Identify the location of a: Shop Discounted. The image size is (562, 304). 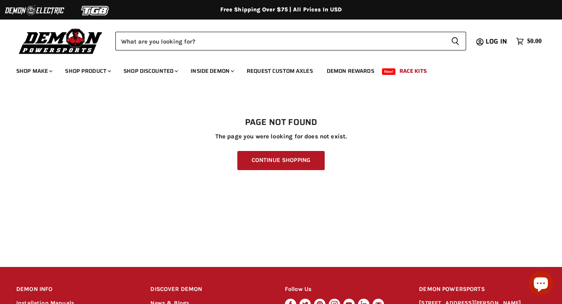
(150, 71).